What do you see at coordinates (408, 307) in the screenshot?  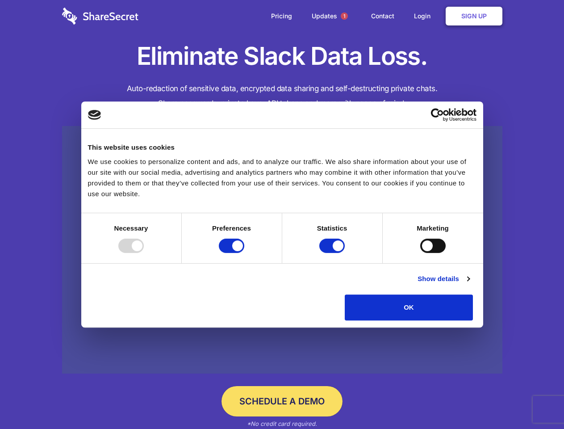 I see `button: OK` at bounding box center [408, 307].